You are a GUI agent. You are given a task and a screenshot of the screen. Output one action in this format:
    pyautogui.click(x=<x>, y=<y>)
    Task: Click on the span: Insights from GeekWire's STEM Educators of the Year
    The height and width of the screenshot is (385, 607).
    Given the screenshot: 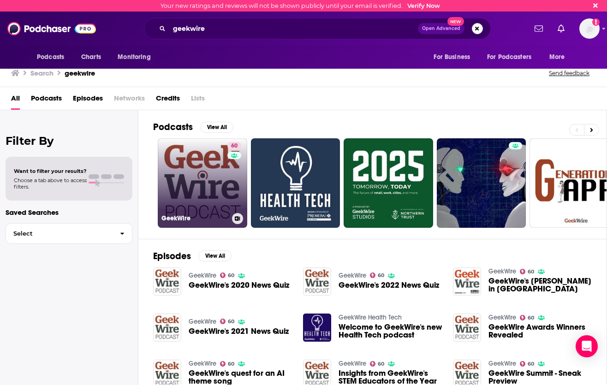 What is the action you would take?
    pyautogui.click(x=390, y=377)
    